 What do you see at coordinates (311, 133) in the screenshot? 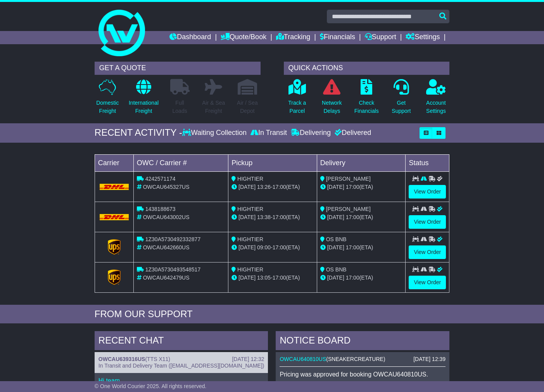
I see `div: Delivering` at bounding box center [311, 133].